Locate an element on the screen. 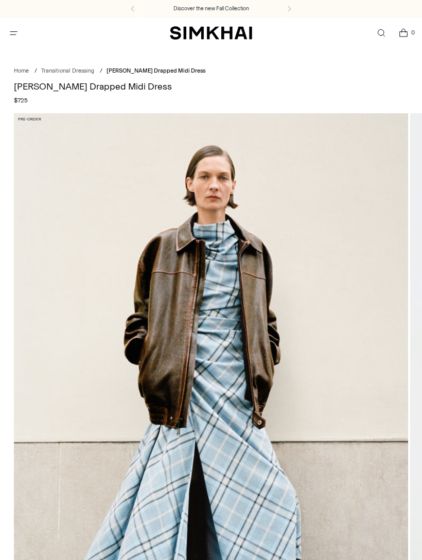 The image size is (422, 560). nav: breadcrumbs is located at coordinates (211, 71).